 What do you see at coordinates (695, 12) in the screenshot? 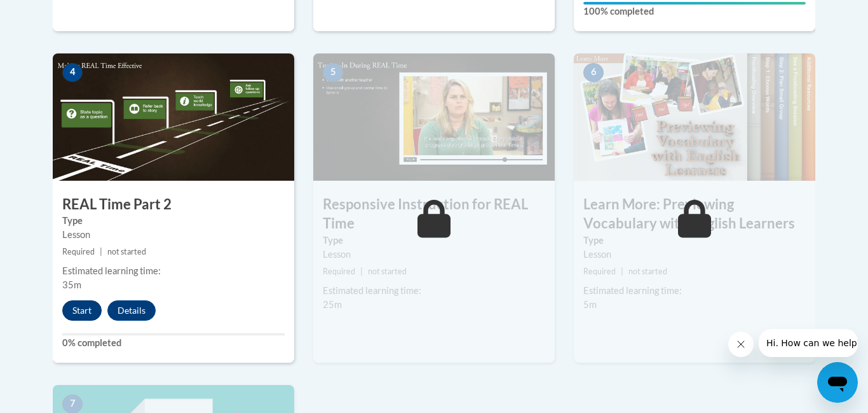
I see `label: 100% completed` at bounding box center [695, 12].